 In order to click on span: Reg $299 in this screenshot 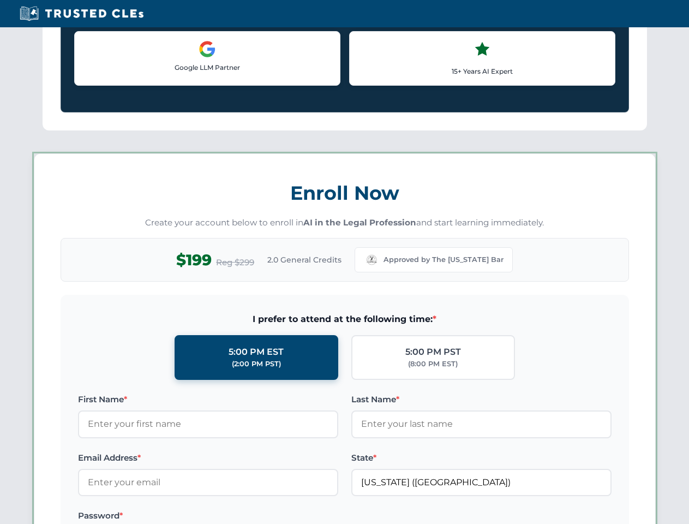, I will do `click(235, 262)`.